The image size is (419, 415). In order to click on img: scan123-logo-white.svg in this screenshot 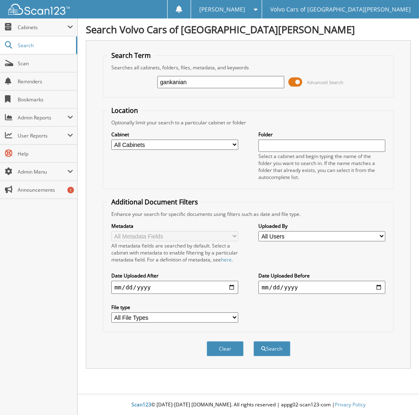, I will do `click(39, 9)`.